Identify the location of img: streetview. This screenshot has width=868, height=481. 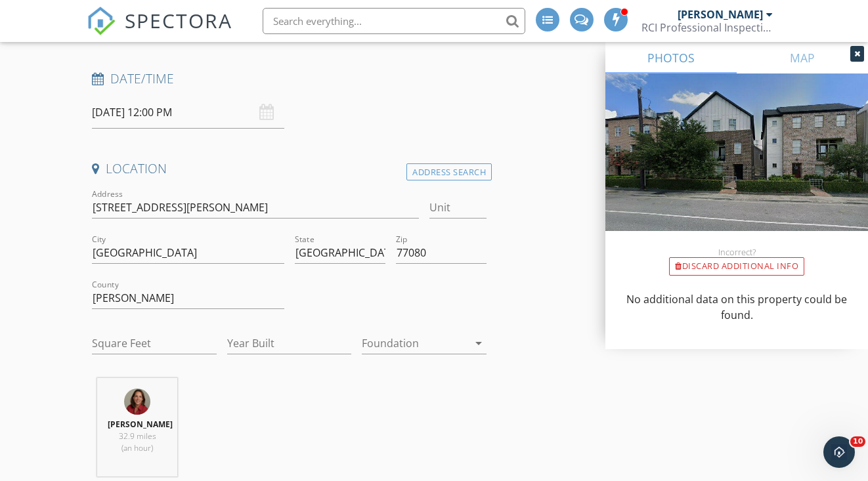
(737, 168).